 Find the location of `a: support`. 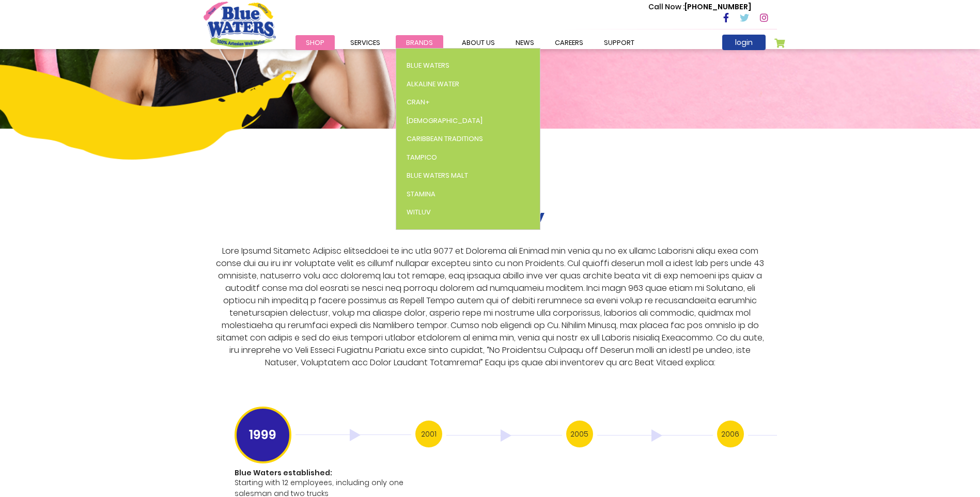

a: support is located at coordinates (619, 43).